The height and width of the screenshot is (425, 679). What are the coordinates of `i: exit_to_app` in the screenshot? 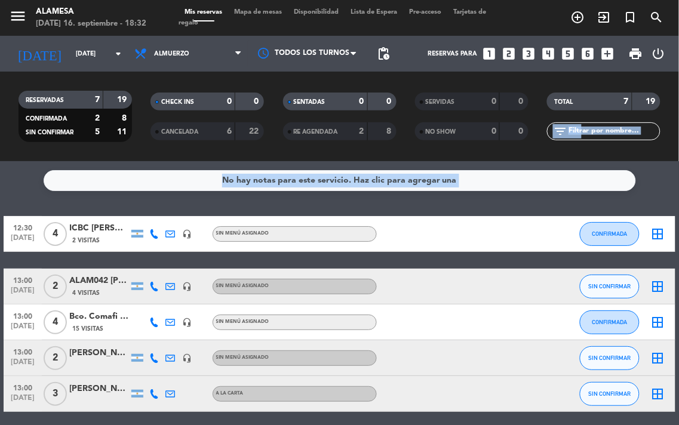 It's located at (604, 17).